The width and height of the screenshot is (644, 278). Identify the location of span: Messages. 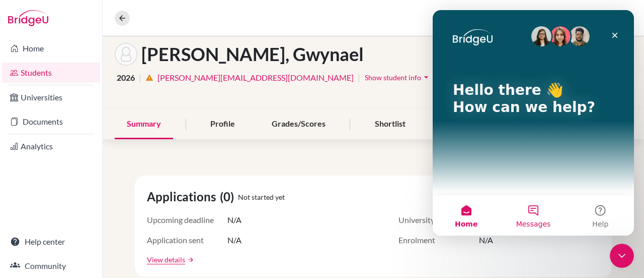
(101, 214).